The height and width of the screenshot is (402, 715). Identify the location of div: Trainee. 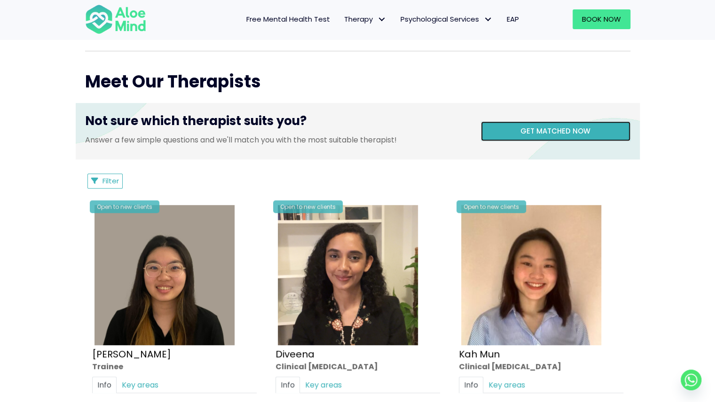
(175, 366).